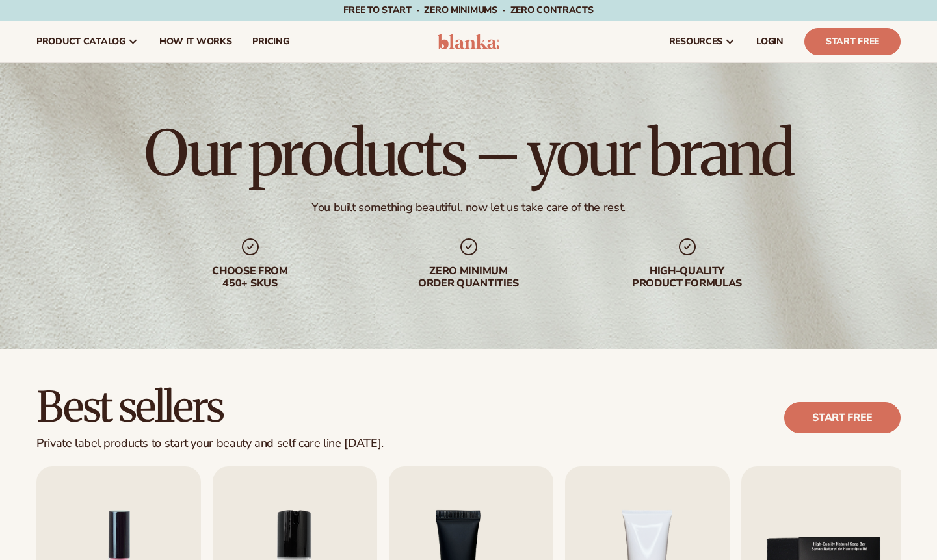  Describe the element at coordinates (770, 41) in the screenshot. I see `span: LOGIN` at that location.